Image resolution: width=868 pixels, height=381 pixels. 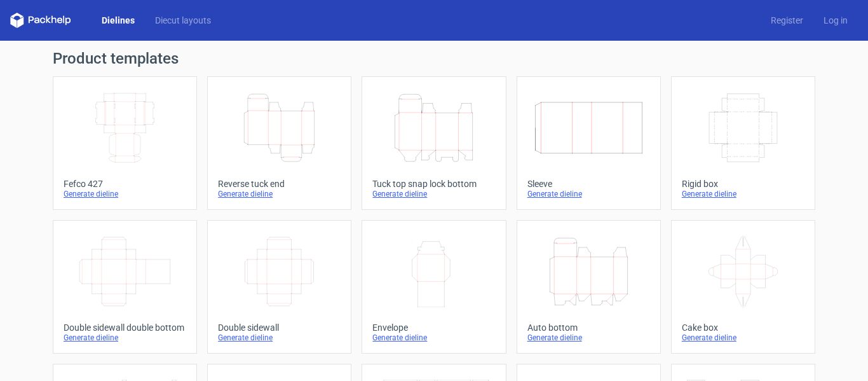 I want to click on a: Double sidewallGenerate dieline, so click(x=279, y=286).